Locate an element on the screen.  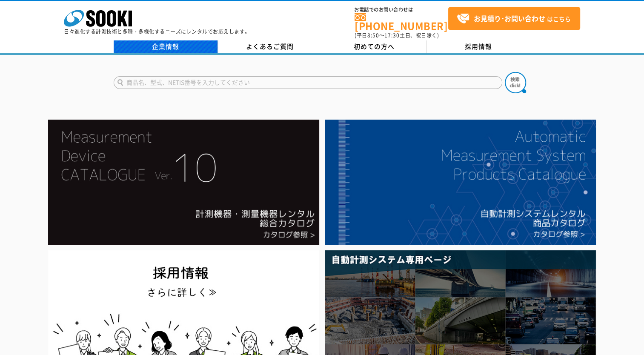
a: 初めての方へ is located at coordinates (374, 47).